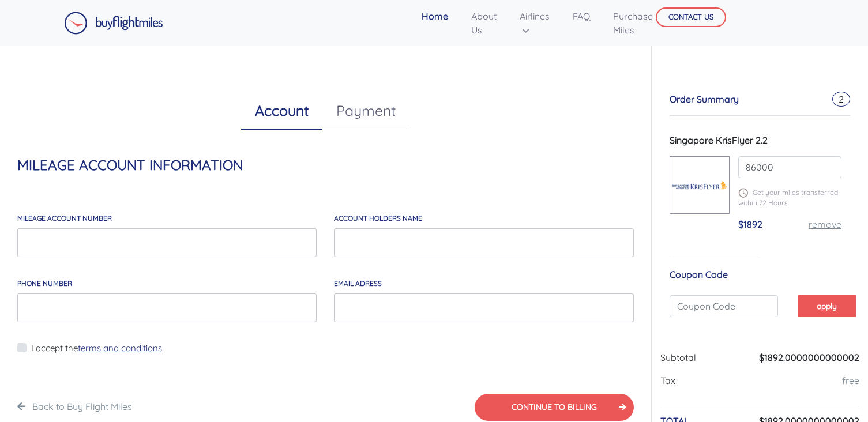  Describe the element at coordinates (484, 23) in the screenshot. I see `a: About Us` at that location.